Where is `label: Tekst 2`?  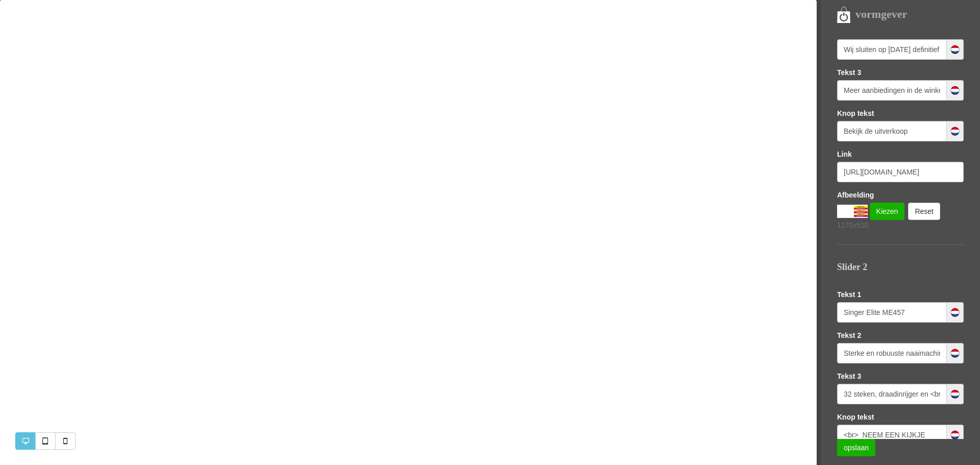
label: Tekst 2 is located at coordinates (849, 336).